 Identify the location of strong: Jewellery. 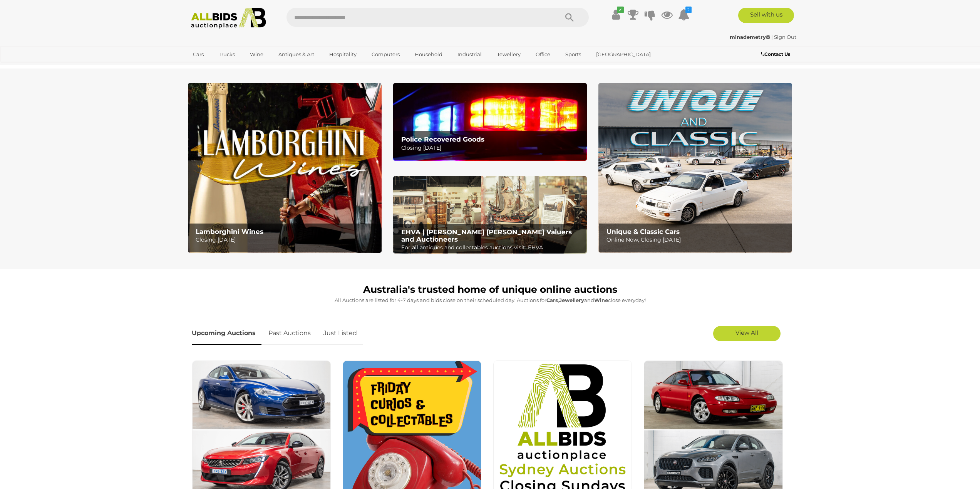
(571, 300).